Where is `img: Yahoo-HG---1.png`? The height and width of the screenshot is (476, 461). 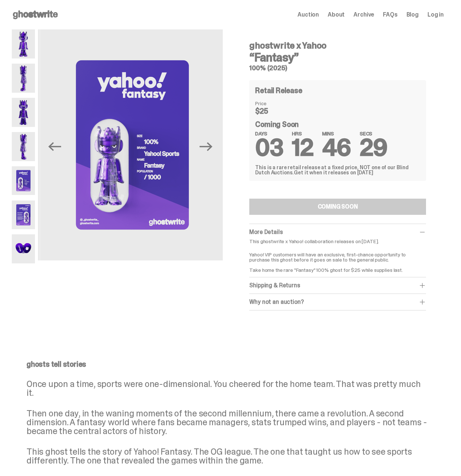 img: Yahoo-HG---1.png is located at coordinates (23, 44).